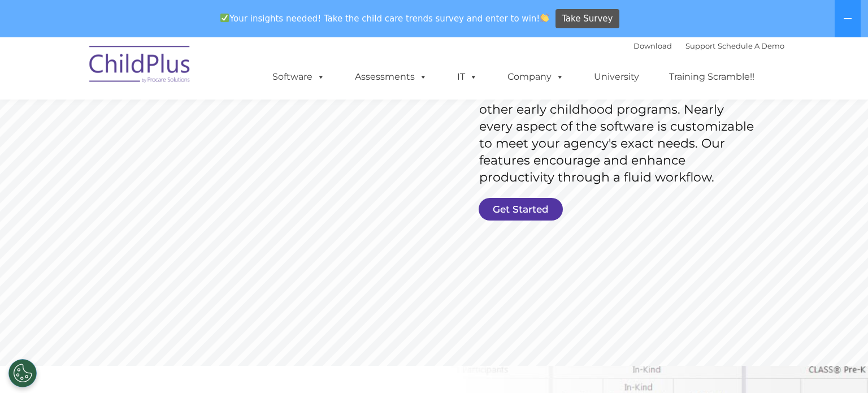  Describe the element at coordinates (776, 331) in the screenshot. I see `div: Chat Widget` at that location.